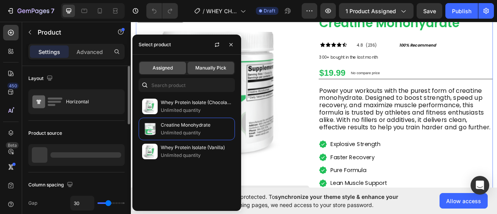 This screenshot has width=497, height=214. What do you see at coordinates (349, 114) in the screenshot?
I see `p: Power your workouts with the purest form of creatine monohydrate. Designed to boost strength, spe...` at bounding box center [349, 114].